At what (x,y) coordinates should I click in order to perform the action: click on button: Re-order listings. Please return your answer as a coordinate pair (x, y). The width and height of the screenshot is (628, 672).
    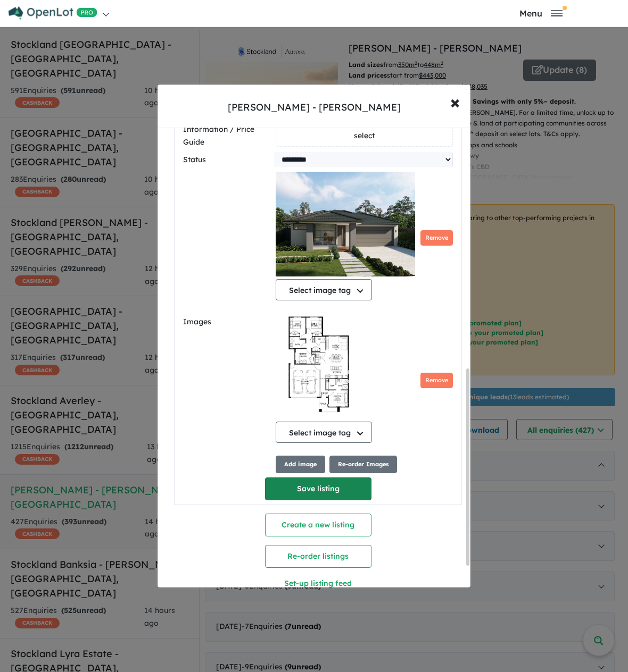
    Looking at the image, I should click on (318, 556).